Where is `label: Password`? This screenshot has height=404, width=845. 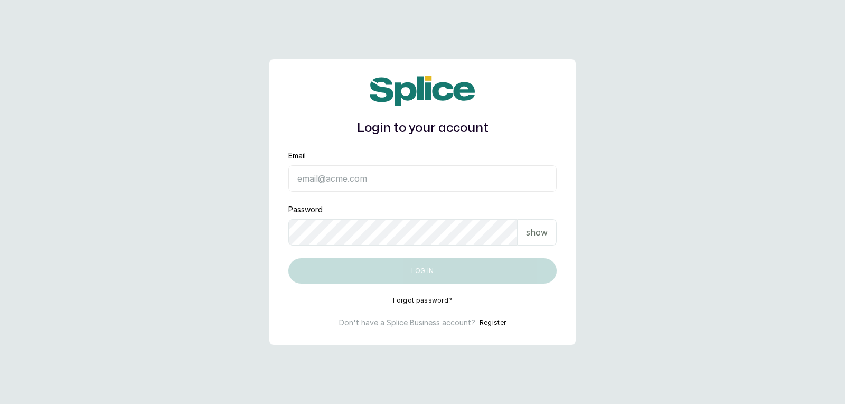 label: Password is located at coordinates (305, 210).